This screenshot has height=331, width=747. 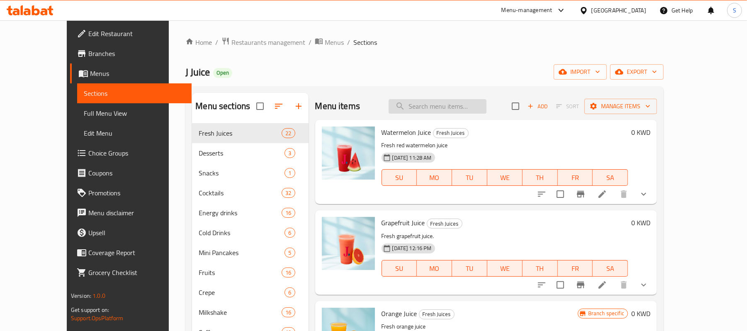 I want to click on span: Upsell, so click(x=137, y=233).